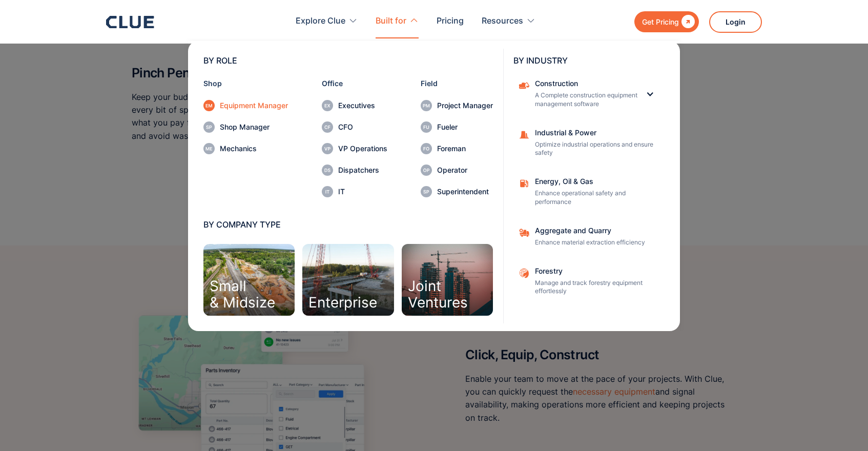 This screenshot has height=451, width=868. Describe the element at coordinates (735, 22) in the screenshot. I see `a: Login` at that location.